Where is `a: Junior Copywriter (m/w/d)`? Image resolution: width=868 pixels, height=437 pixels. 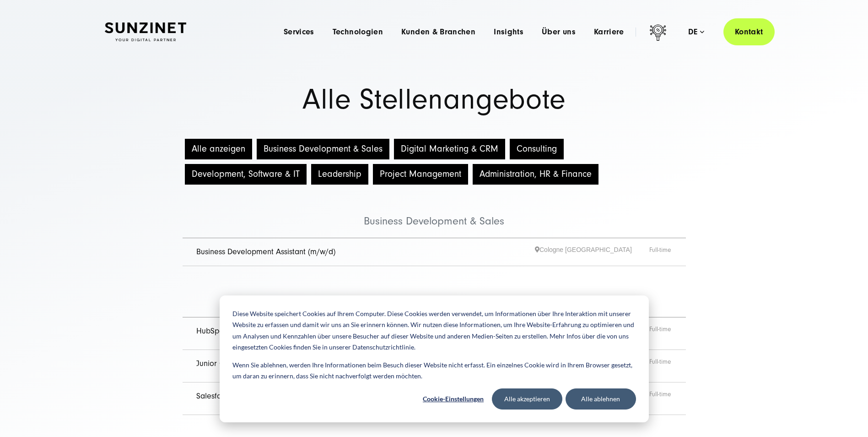 a: Junior Copywriter (m/w/d) is located at coordinates (241, 363).